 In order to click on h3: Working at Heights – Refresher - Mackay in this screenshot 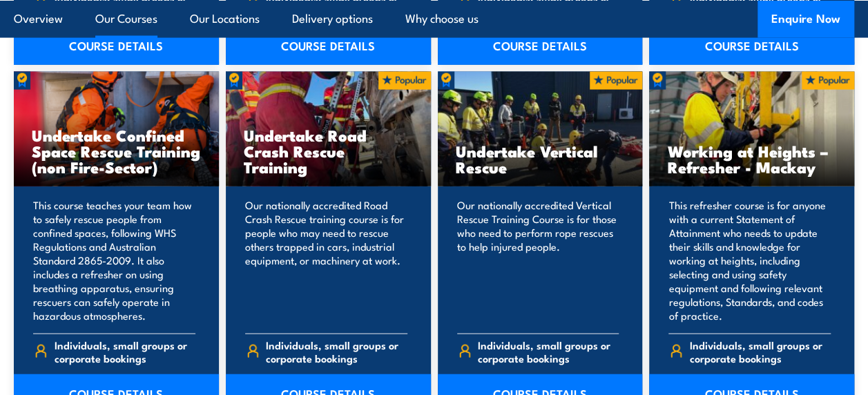, I will do `click(751, 159)`.